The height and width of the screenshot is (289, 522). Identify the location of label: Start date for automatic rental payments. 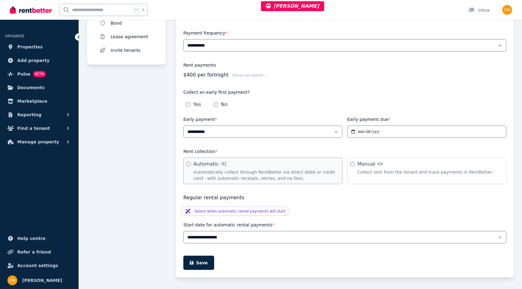
(229, 224).